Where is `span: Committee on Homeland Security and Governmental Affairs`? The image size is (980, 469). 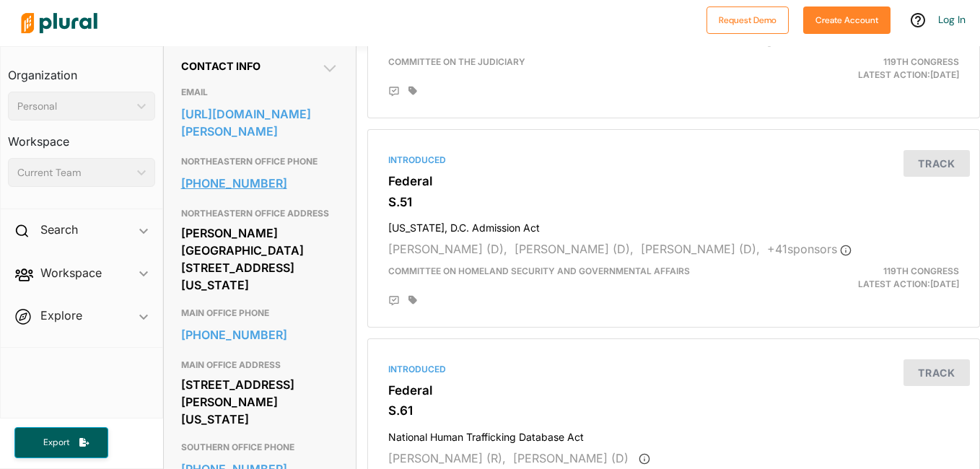 span: Committee on Homeland Security and Governmental Affairs is located at coordinates (539, 271).